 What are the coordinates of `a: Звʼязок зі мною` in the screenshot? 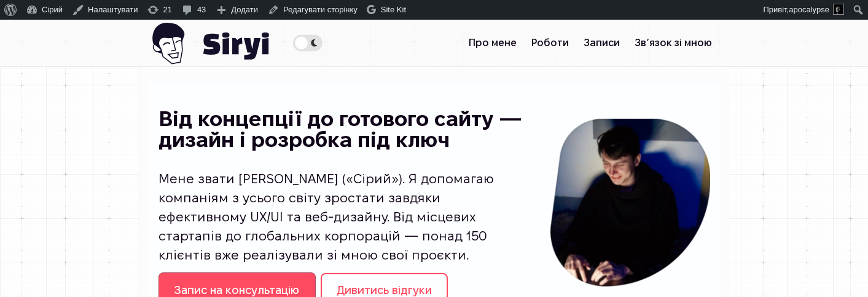 It's located at (673, 43).